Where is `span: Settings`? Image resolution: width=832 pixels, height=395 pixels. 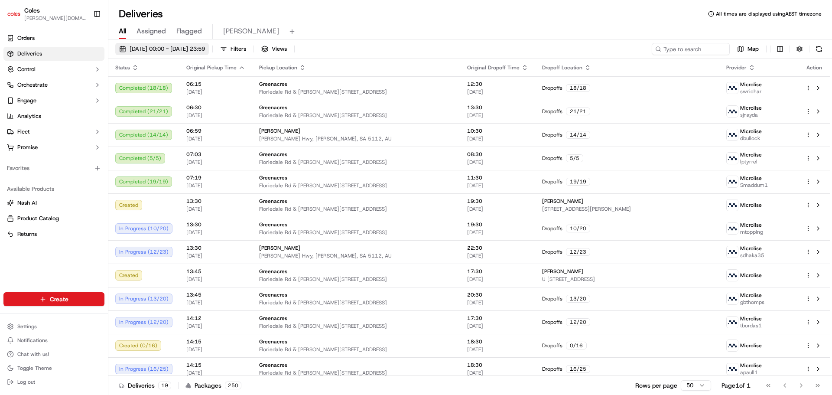 span: Settings is located at coordinates (27, 326).